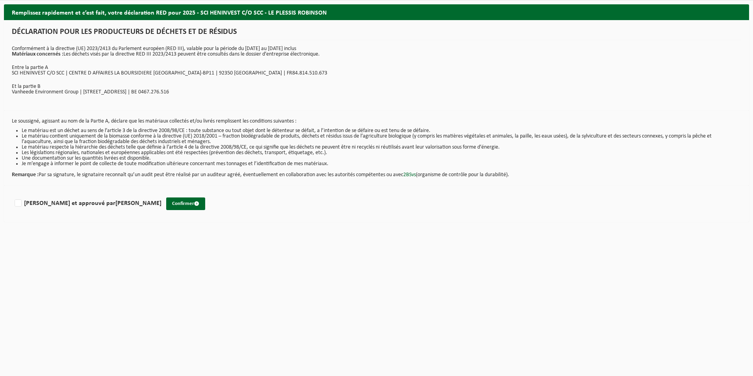 Image resolution: width=753 pixels, height=376 pixels. What do you see at coordinates (381, 153) in the screenshot?
I see `li: Les législations régionales, nationales et européennes applicables ont été respectées (prévention...` at bounding box center [381, 153].